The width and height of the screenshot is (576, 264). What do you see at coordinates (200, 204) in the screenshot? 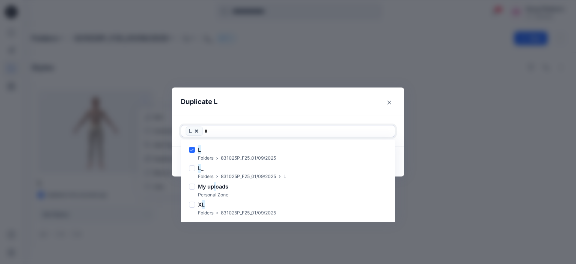
I see `span: X` at bounding box center [200, 204].